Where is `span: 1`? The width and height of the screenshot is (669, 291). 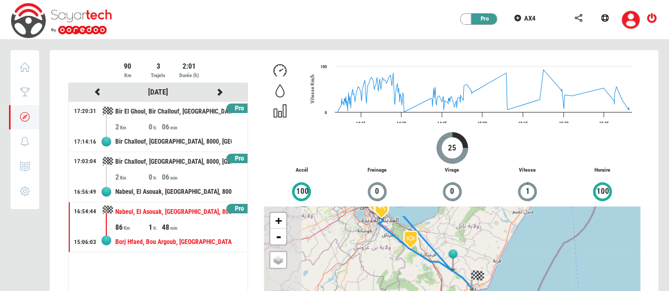 span: 1 is located at coordinates (527, 191).